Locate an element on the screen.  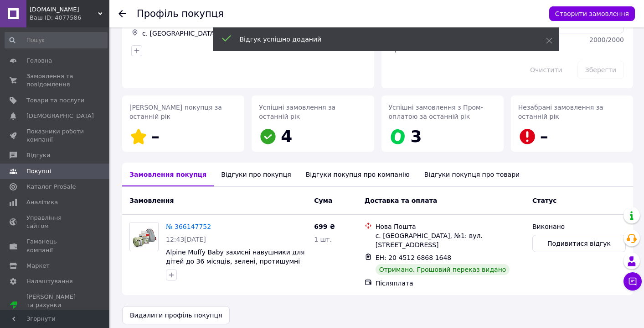
div: Отримано. Грошовий переказ видано is located at coordinates (443, 269).